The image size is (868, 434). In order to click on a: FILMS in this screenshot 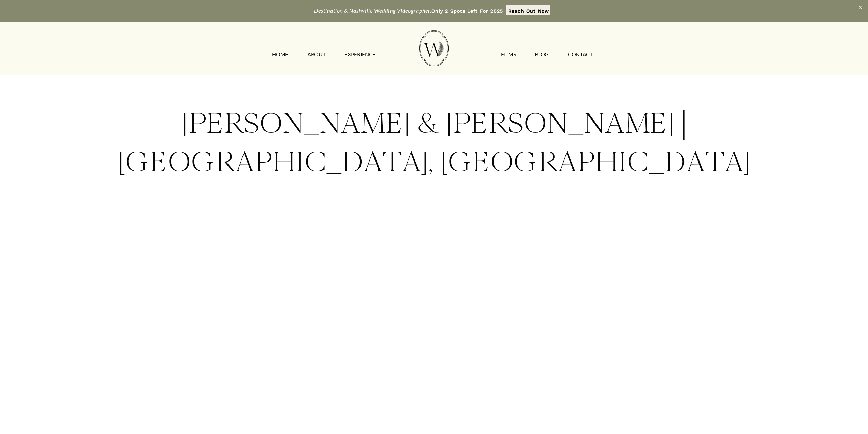, I will do `click(508, 55)`.